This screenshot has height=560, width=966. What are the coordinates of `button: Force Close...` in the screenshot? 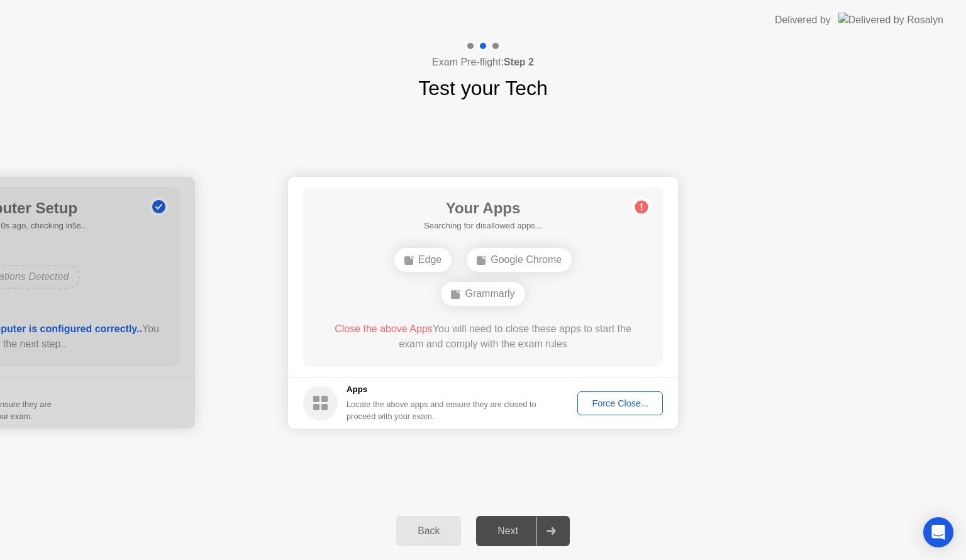 It's located at (620, 403).